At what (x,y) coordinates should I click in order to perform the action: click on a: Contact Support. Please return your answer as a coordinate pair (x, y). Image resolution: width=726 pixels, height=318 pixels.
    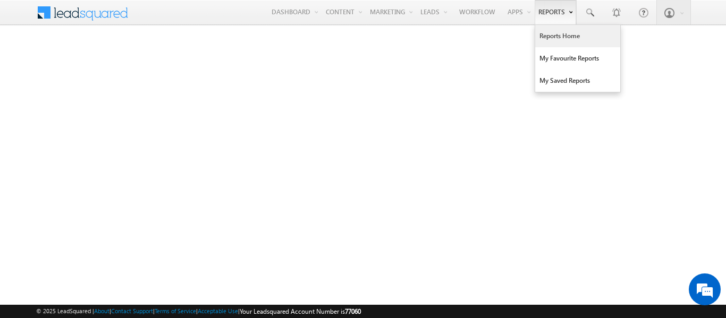
    Looking at the image, I should click on (132, 311).